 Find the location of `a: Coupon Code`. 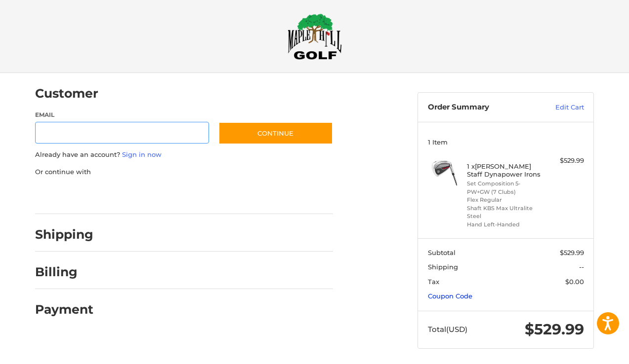

a: Coupon Code is located at coordinates (450, 296).